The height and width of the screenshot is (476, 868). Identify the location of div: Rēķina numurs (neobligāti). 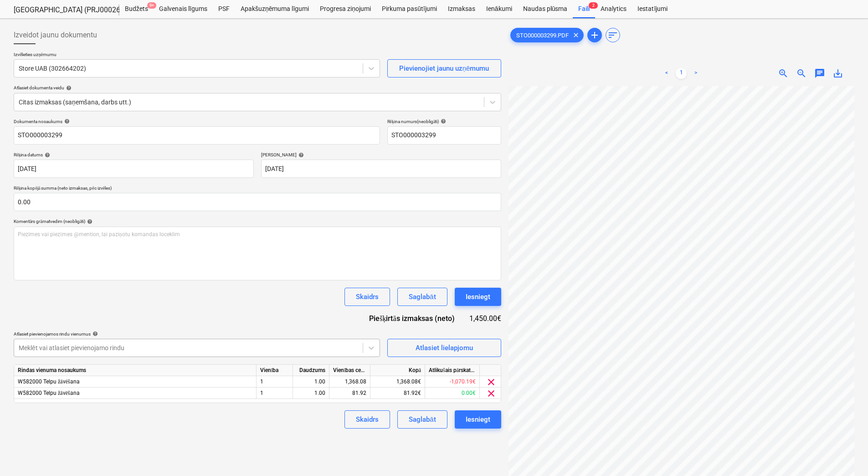
(445, 122).